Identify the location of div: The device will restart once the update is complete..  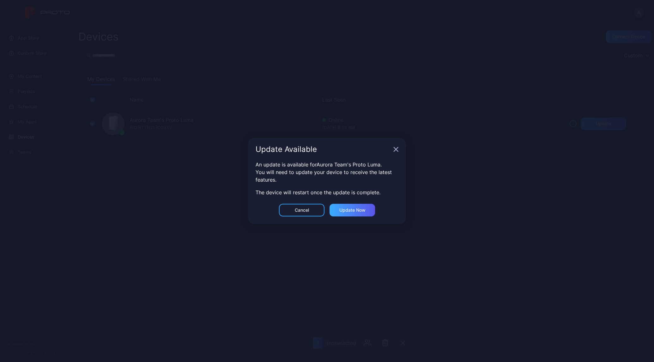
(327, 192).